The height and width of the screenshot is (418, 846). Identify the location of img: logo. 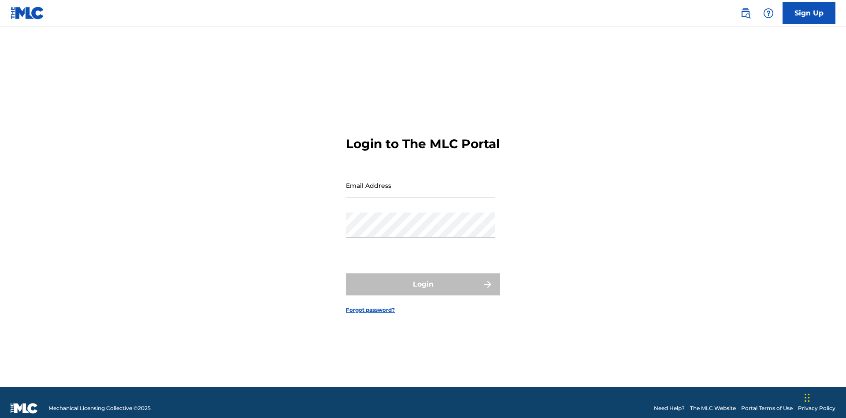
(24, 408).